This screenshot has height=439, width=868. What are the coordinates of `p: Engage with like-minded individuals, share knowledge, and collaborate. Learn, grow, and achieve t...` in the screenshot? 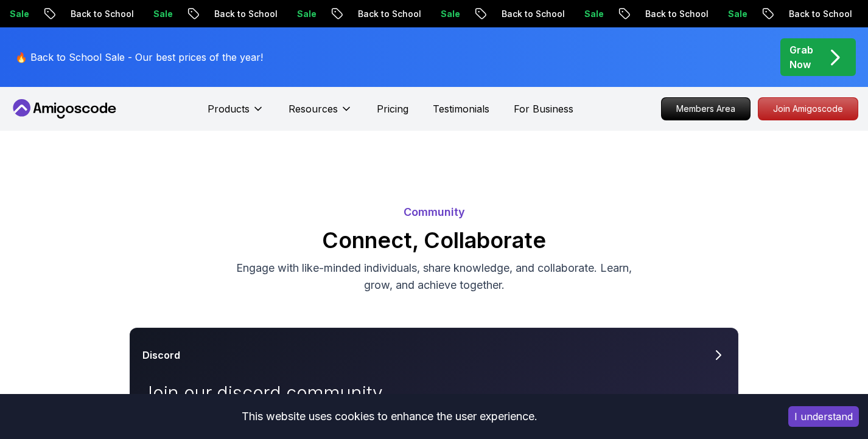 It's located at (434, 276).